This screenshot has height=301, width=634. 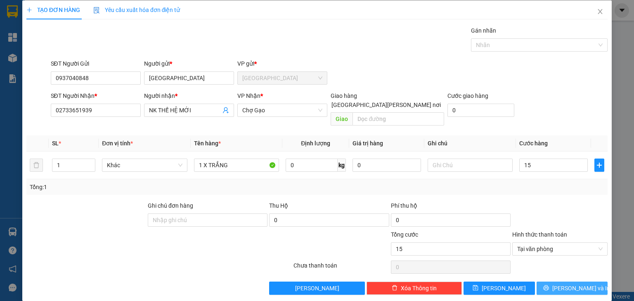 What do you see at coordinates (539, 234) in the screenshot?
I see `label: Hình thức thanh toán` at bounding box center [539, 234].